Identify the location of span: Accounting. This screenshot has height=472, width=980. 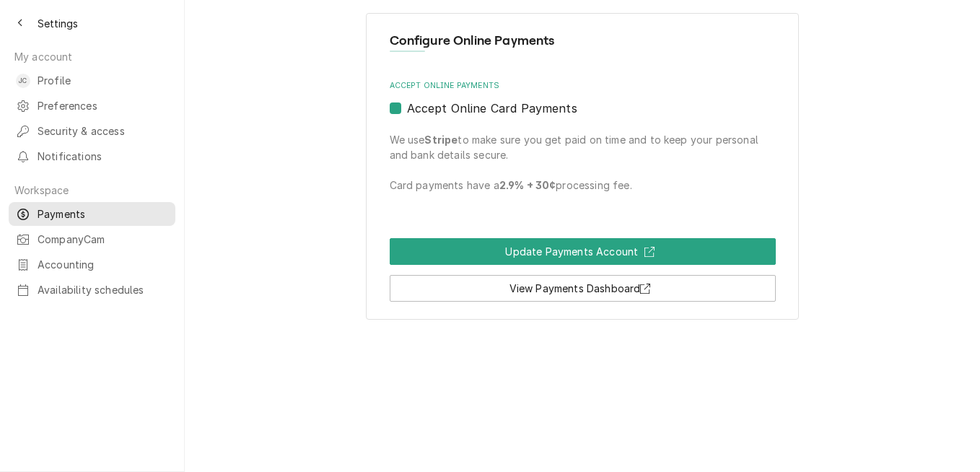
(102, 264).